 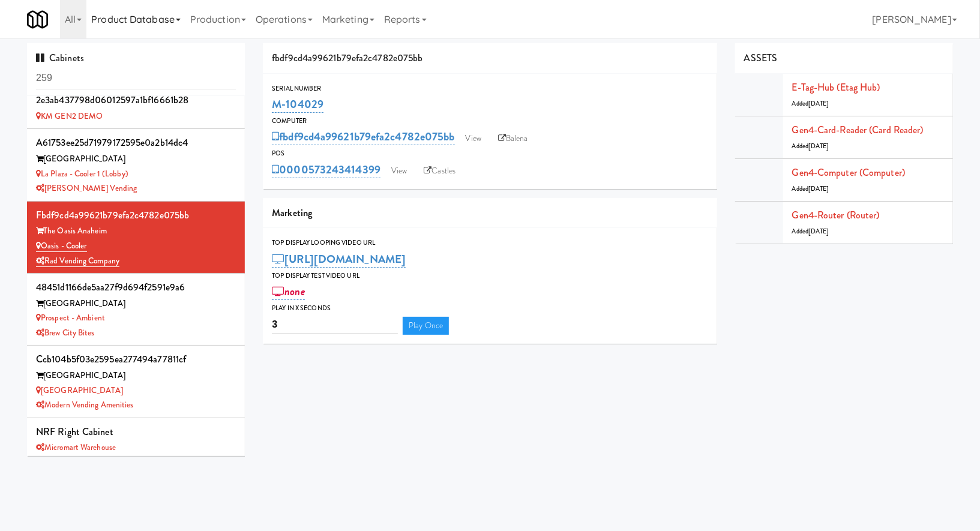 What do you see at coordinates (135, 359) in the screenshot?
I see `div: ccb104b5f03e2595ea277494a77811cf` at bounding box center [135, 359].